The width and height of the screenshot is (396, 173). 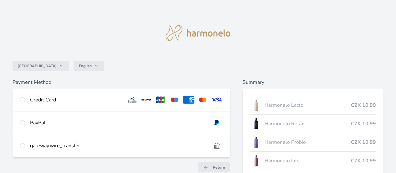 I want to click on img: logo.svg, so click(x=198, y=33).